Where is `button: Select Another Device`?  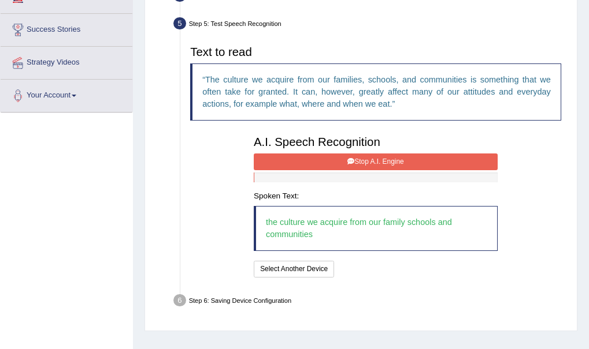
button: Select Another Device is located at coordinates (293, 269).